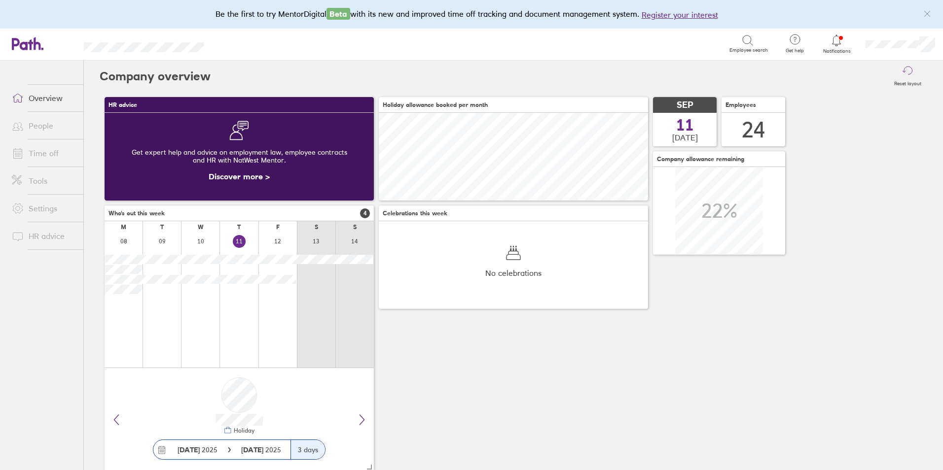  I want to click on div: Get expert help and advice on employment law, employee contracts and HR with NatWest Mentor., so click(239, 156).